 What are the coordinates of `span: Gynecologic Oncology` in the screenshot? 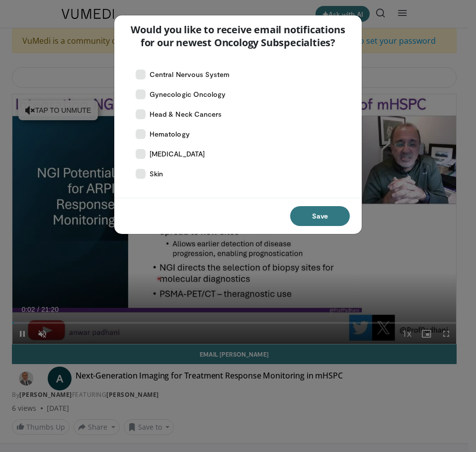 It's located at (187, 95).